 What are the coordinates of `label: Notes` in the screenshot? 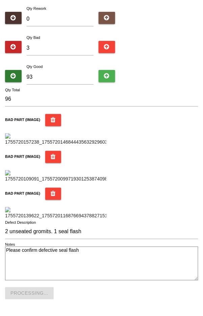 It's located at (10, 244).